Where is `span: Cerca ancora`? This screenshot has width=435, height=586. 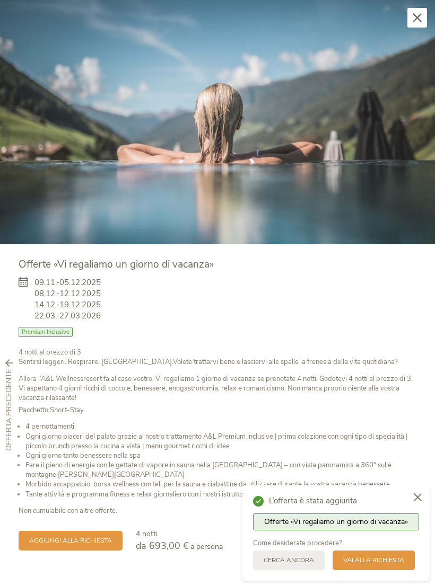 span: Cerca ancora is located at coordinates (288, 560).